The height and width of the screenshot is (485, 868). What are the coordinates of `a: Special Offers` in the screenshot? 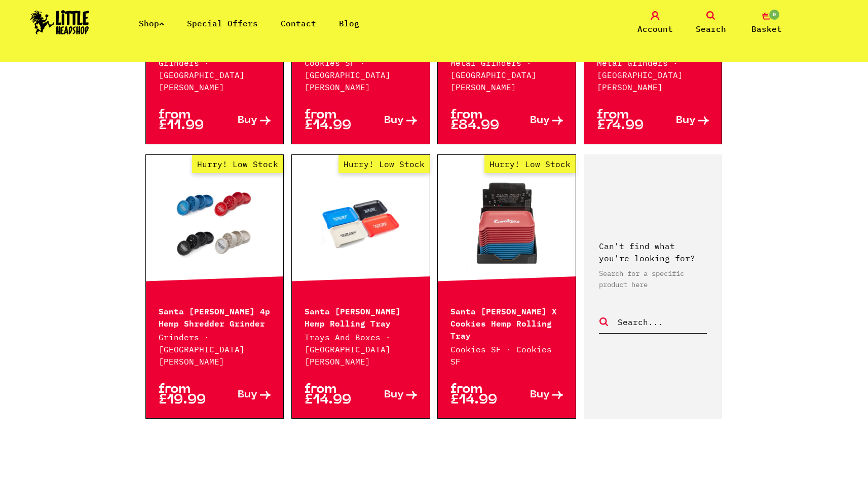 It's located at (223, 24).